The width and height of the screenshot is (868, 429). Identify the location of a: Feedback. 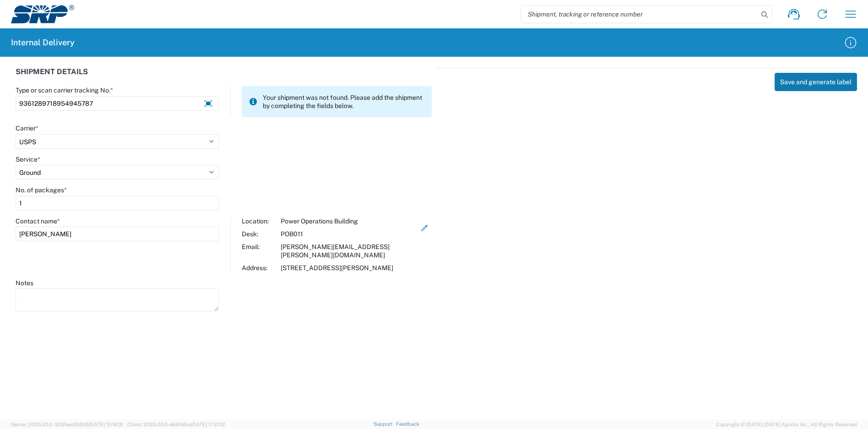
(407, 424).